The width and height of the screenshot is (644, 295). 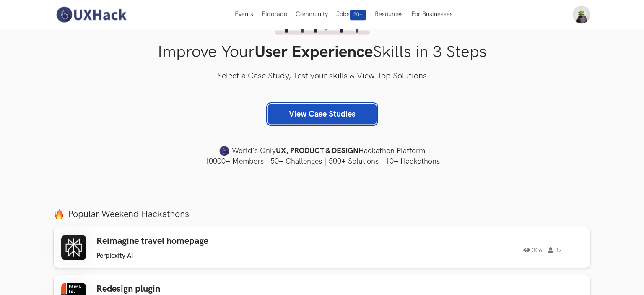 What do you see at coordinates (115, 256) in the screenshot?
I see `li: Perplexity AI` at bounding box center [115, 256].